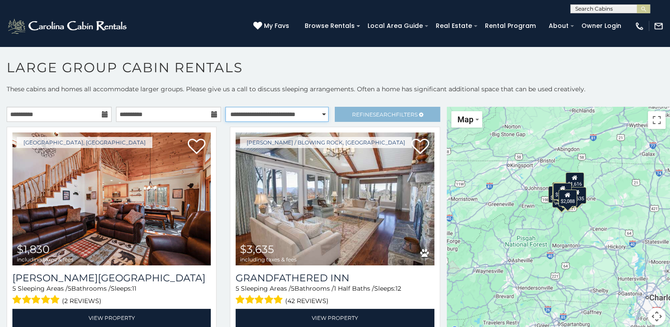  I want to click on a: Grandfathered Inn, so click(335, 278).